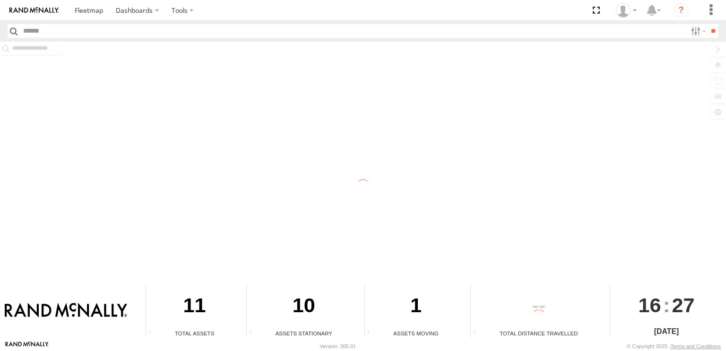 Image resolution: width=726 pixels, height=351 pixels. I want to click on div: Assets Stationary, so click(303, 333).